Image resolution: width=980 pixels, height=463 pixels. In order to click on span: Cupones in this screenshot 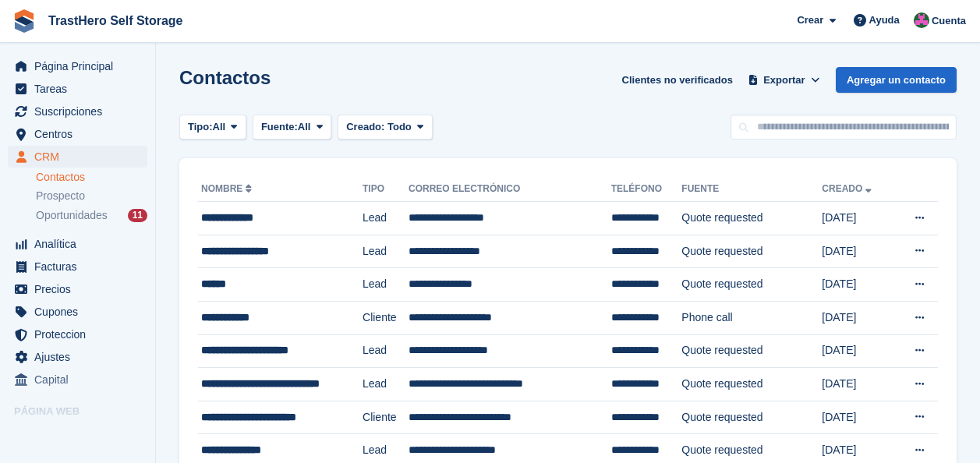, I will do `click(81, 312)`.